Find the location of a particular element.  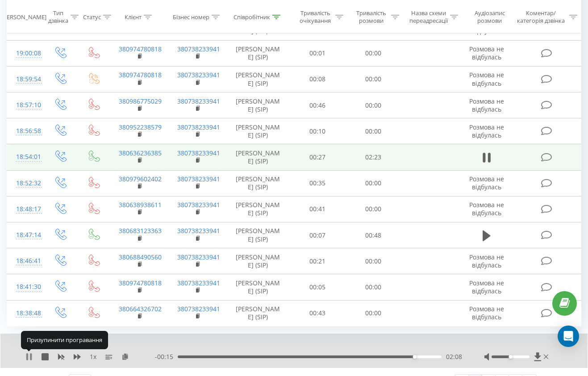

a: 380986775029 is located at coordinates (140, 101).